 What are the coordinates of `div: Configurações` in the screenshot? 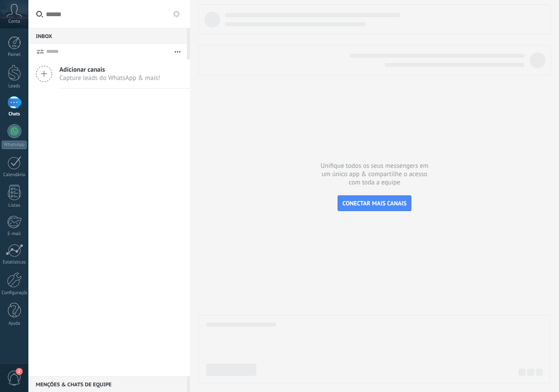 It's located at (14, 293).